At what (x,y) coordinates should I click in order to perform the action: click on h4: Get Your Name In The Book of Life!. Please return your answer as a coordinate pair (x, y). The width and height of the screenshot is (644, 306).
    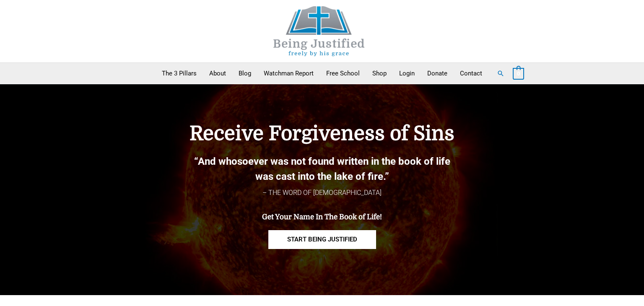
    Looking at the image, I should click on (322, 217).